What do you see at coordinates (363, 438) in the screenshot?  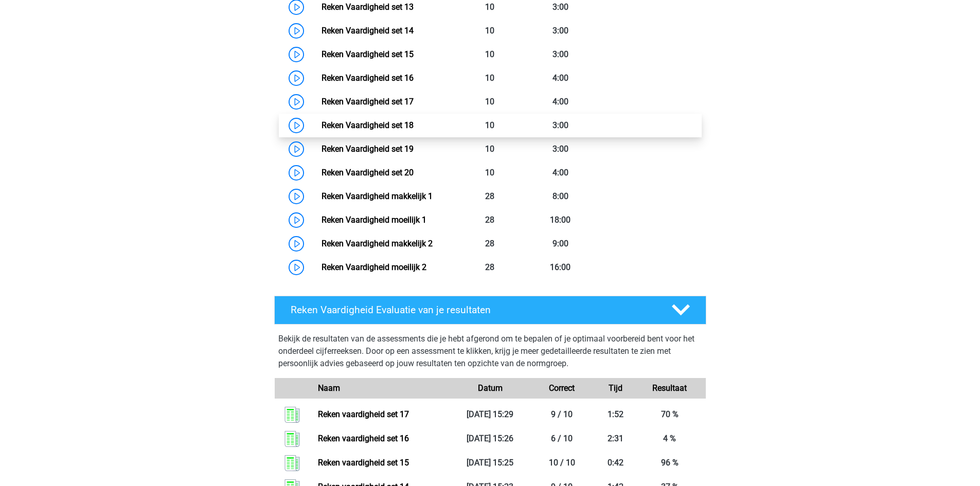 I see `a: Reken vaardigheid set 16` at bounding box center [363, 438].